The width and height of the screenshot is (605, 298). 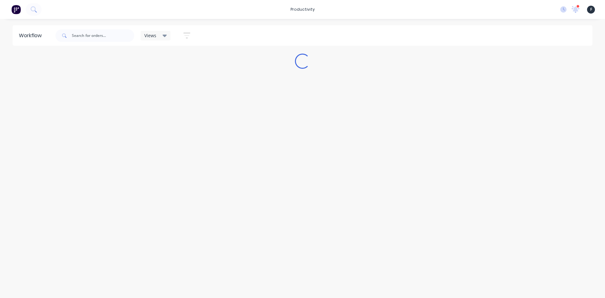 What do you see at coordinates (303, 9) in the screenshot?
I see `div: productivity` at bounding box center [303, 9].